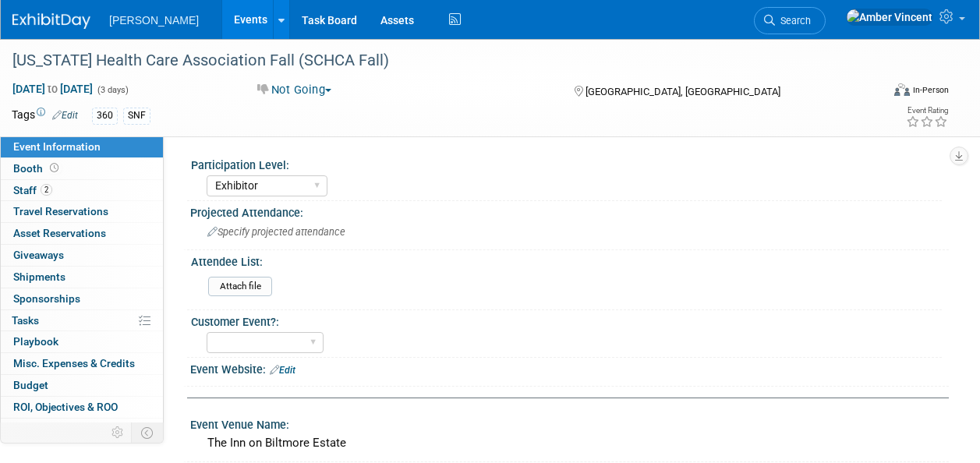  Describe the element at coordinates (105, 115) in the screenshot. I see `div: 360` at that location.